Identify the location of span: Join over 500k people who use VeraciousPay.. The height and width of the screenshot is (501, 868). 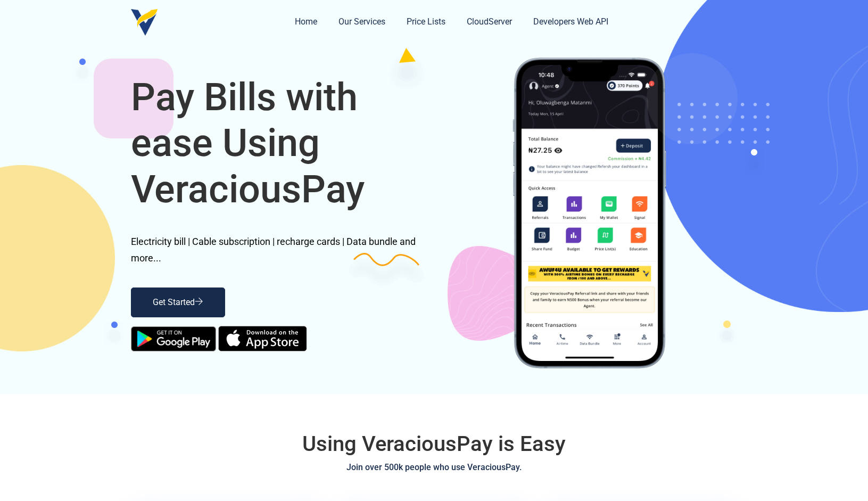
(434, 467).